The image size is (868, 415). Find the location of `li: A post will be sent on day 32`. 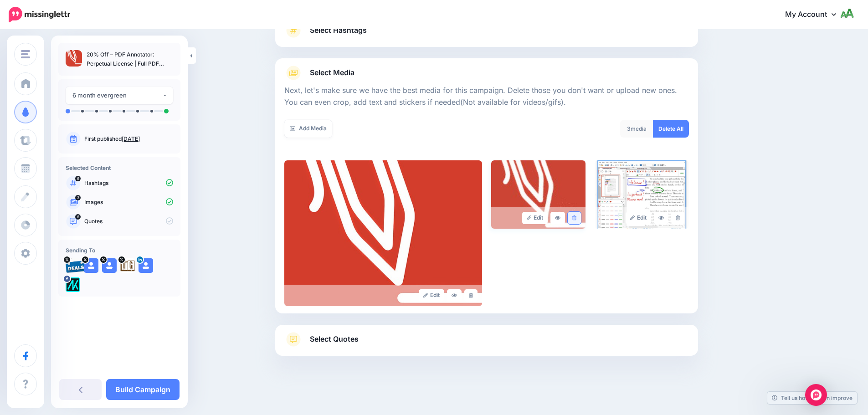

li: A post will be sent on day 32 is located at coordinates (124, 111).